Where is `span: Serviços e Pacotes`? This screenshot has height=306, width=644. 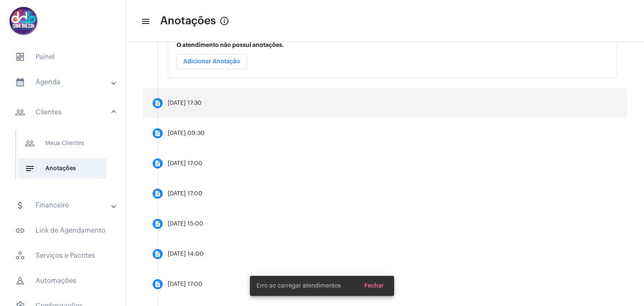 span: Serviços e Pacotes is located at coordinates (62, 256).